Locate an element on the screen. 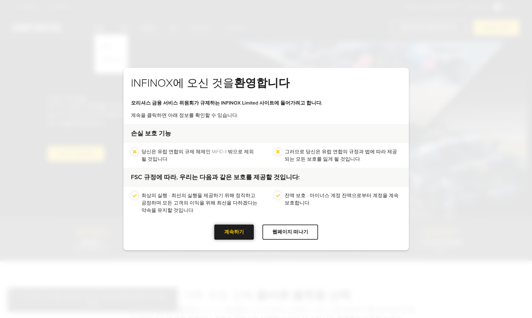 This screenshot has height=318, width=532. div: 웹페이지 떠나기 is located at coordinates (290, 232).